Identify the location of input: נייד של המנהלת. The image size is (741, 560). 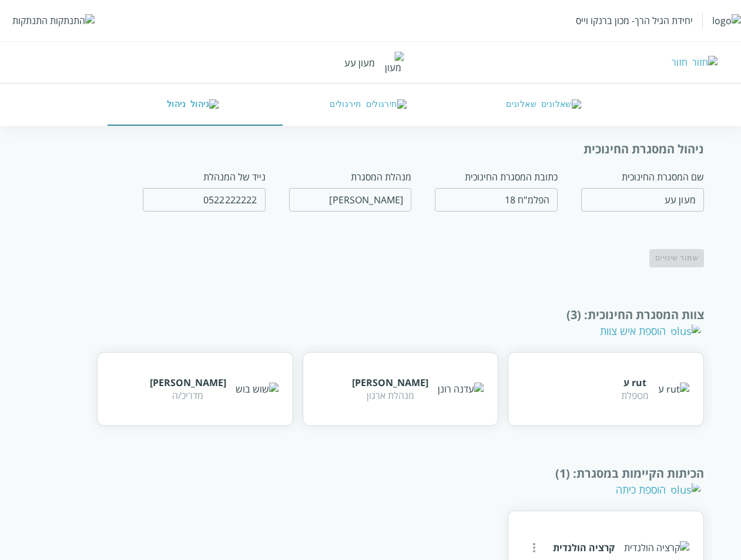
(204, 200).